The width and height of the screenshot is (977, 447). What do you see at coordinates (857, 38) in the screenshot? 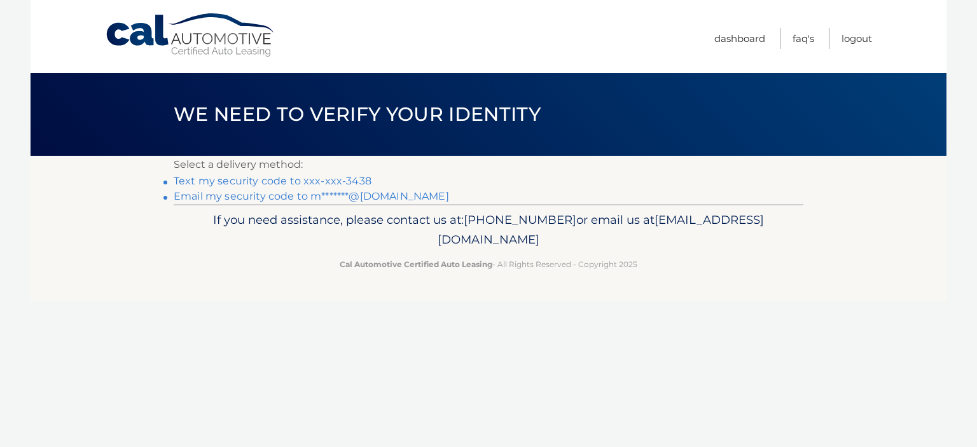
I see `a: Logout` at bounding box center [857, 38].